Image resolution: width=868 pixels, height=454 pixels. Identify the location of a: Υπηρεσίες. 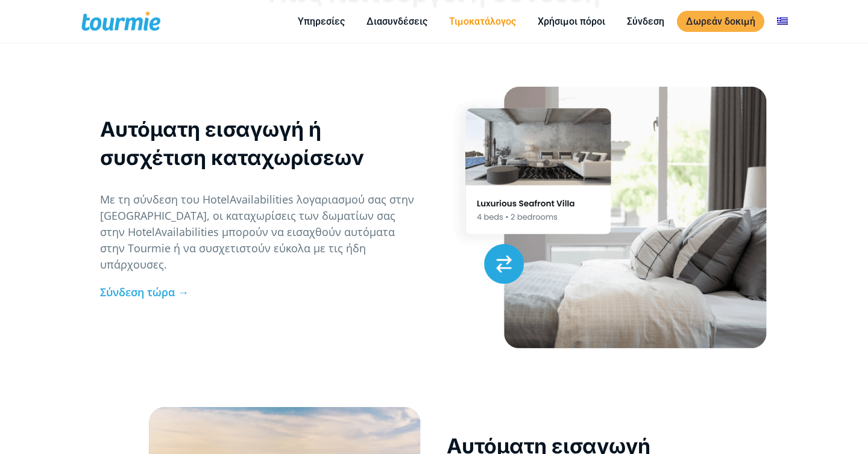
(321, 21).